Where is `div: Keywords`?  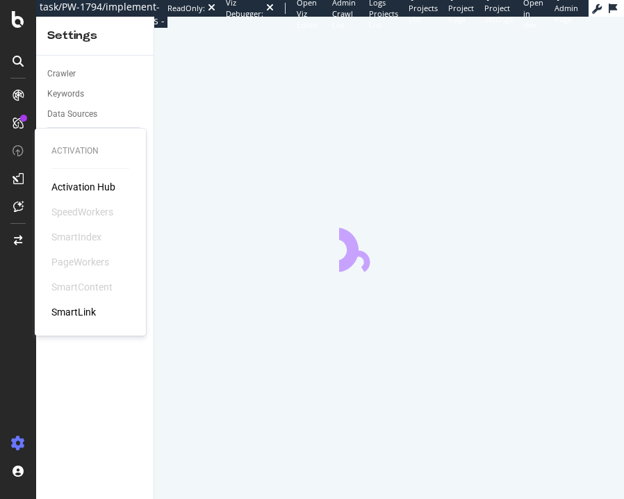
div: Keywords is located at coordinates (65, 94).